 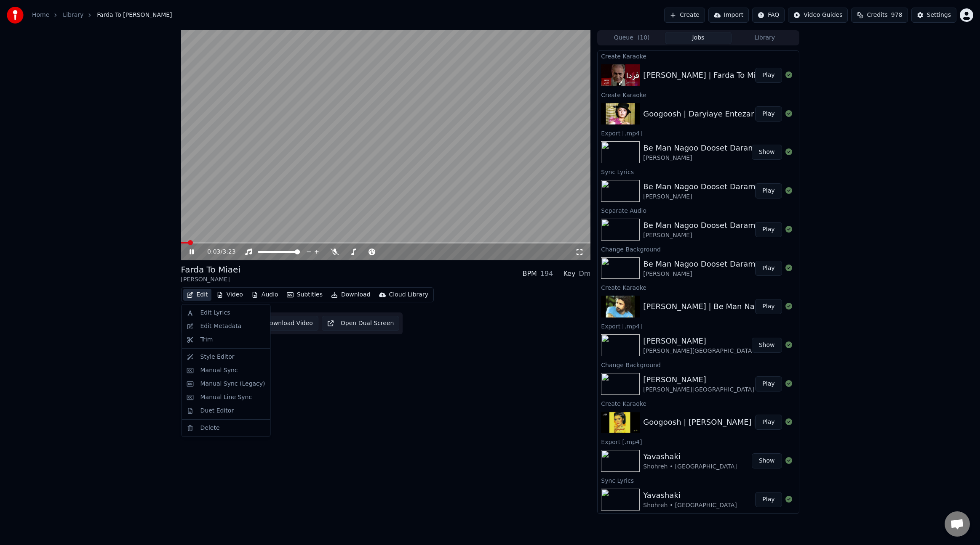 What do you see at coordinates (938, 15) in the screenshot?
I see `div: Settings` at bounding box center [938, 15].